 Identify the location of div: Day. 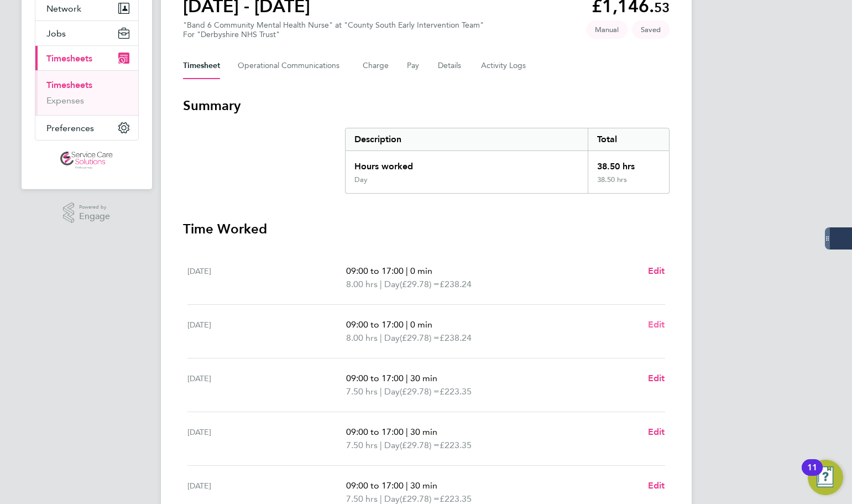
(361, 179).